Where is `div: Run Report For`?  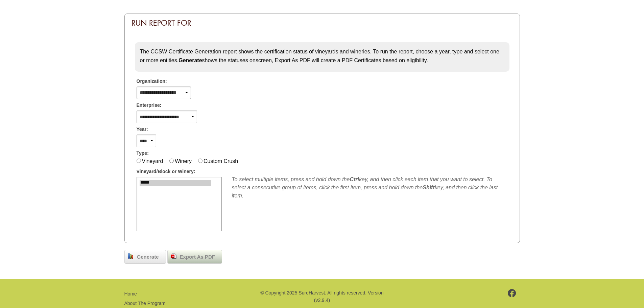 div: Run Report For is located at coordinates (322, 23).